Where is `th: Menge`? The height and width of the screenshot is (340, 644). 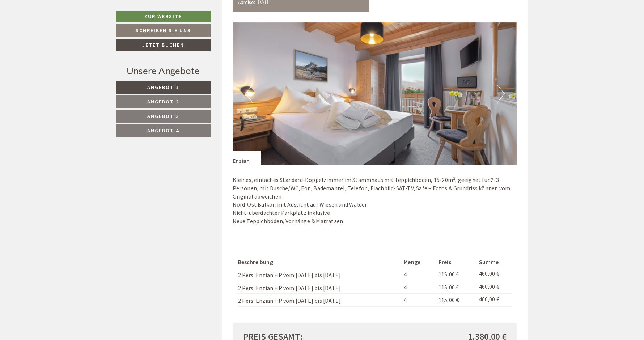
th: Menge is located at coordinates (418, 262).